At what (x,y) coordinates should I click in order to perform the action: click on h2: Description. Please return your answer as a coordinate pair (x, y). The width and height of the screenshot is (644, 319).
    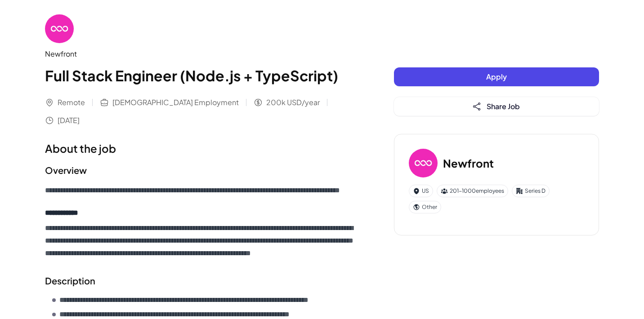
    Looking at the image, I should click on (201, 281).